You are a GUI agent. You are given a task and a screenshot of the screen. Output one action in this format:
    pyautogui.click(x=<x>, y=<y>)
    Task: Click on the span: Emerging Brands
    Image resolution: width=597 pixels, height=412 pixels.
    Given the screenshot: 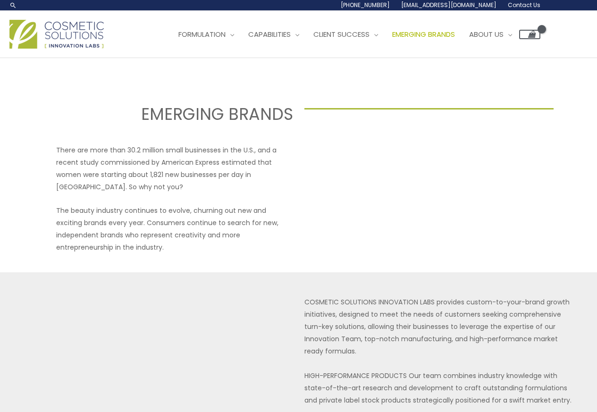 What is the action you would take?
    pyautogui.click(x=424, y=34)
    